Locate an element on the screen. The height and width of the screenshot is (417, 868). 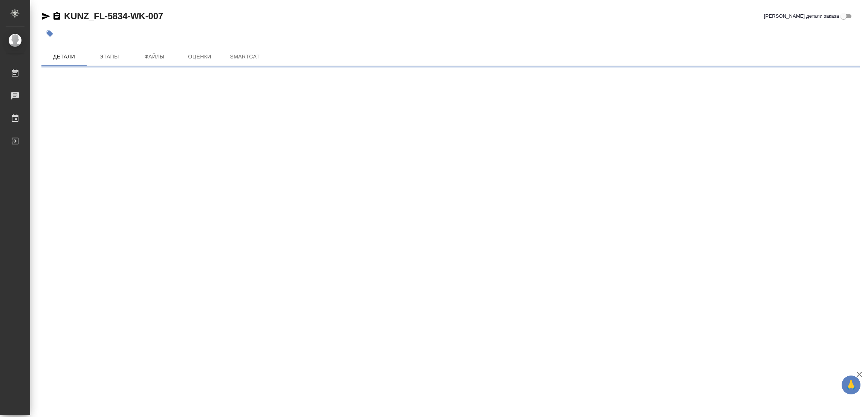
a: KUNZ_FL-5834-WK-007 is located at coordinates (114, 16).